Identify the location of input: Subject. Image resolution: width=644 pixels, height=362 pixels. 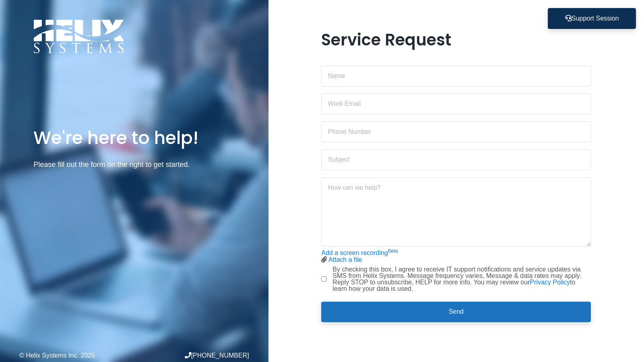
(456, 160).